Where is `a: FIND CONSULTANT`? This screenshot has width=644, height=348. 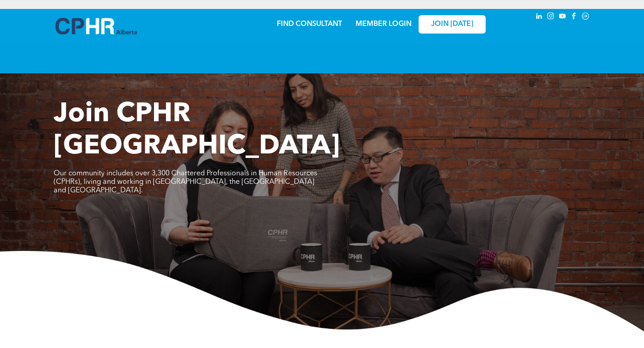
a: FIND CONSULTANT is located at coordinates (309, 24).